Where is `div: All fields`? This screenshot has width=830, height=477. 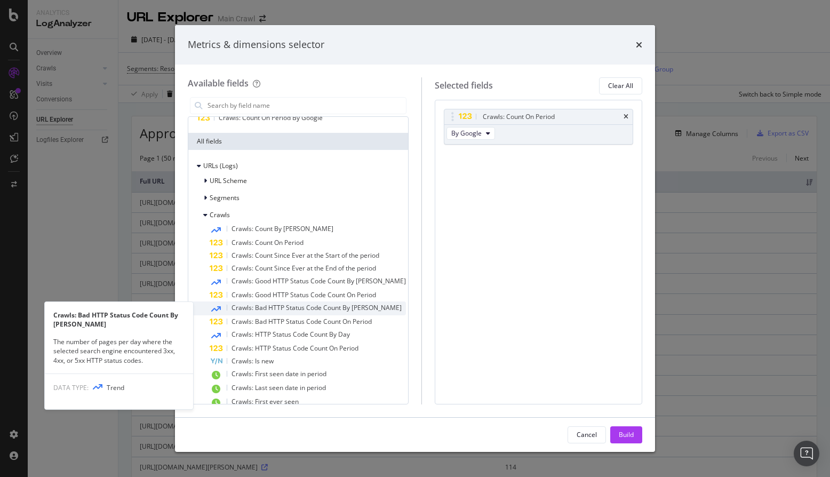 div: All fields is located at coordinates (298, 141).